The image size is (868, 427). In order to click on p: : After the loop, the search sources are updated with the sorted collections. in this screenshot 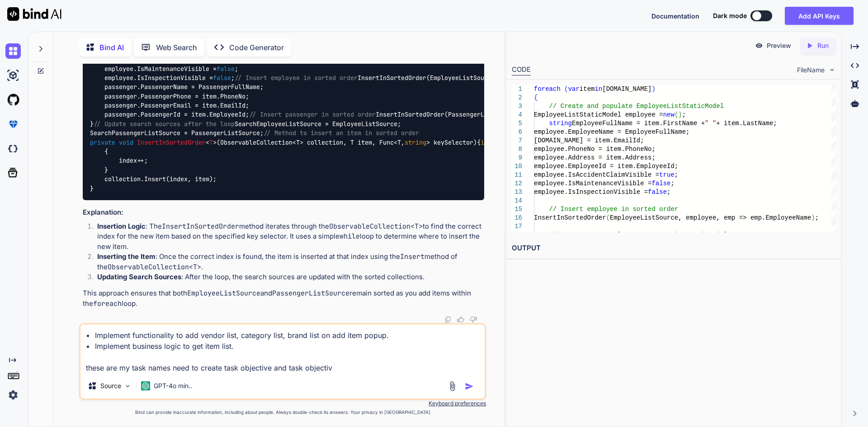, I will do `click(291, 277)`.